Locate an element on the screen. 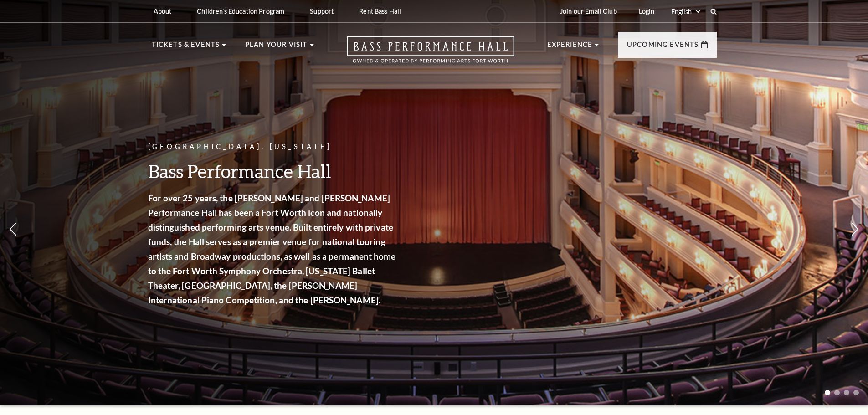  p: About is located at coordinates (163, 11).